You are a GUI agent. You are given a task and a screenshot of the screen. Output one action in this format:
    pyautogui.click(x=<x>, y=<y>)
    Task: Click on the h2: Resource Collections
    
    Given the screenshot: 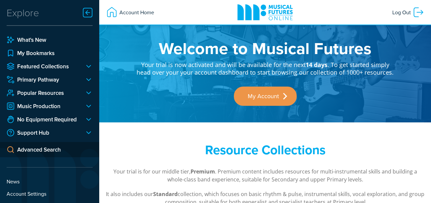 What is the action you would take?
    pyautogui.click(x=265, y=150)
    